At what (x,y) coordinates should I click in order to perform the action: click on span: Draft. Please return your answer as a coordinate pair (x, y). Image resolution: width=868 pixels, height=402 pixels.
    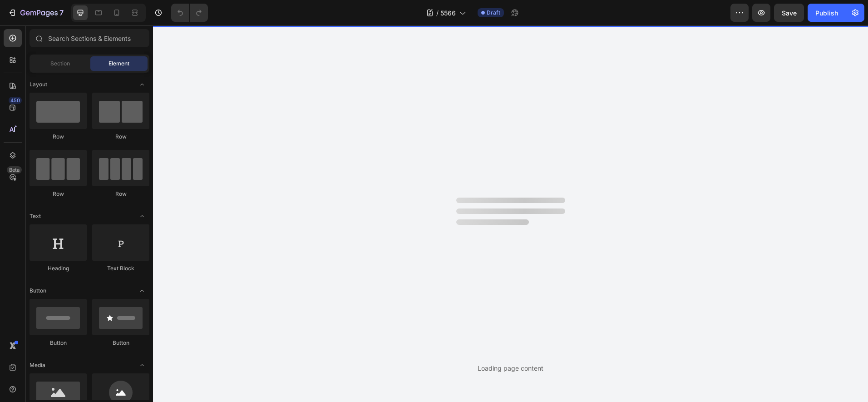
    Looking at the image, I should click on (493, 13).